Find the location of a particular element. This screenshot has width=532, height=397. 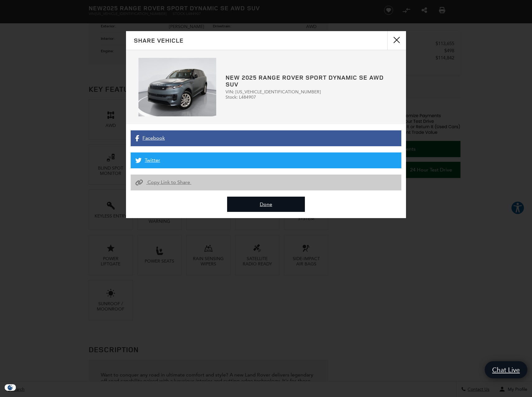

span: Copy Link to Share is located at coordinates (168, 182).